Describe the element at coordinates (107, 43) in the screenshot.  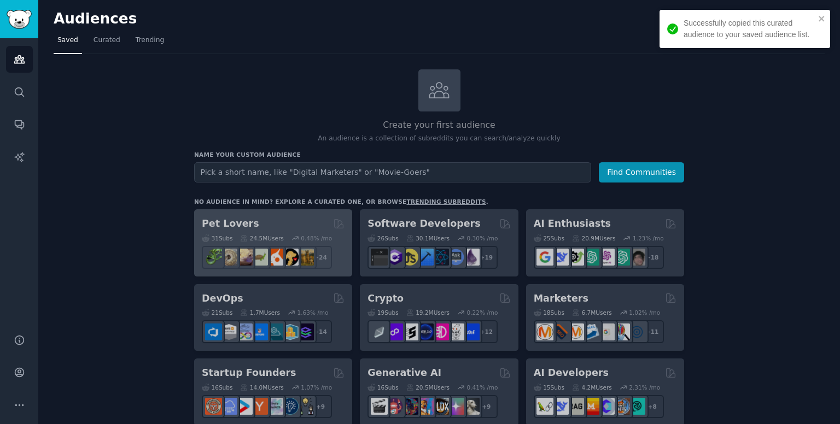
I see `a: Curated` at that location.